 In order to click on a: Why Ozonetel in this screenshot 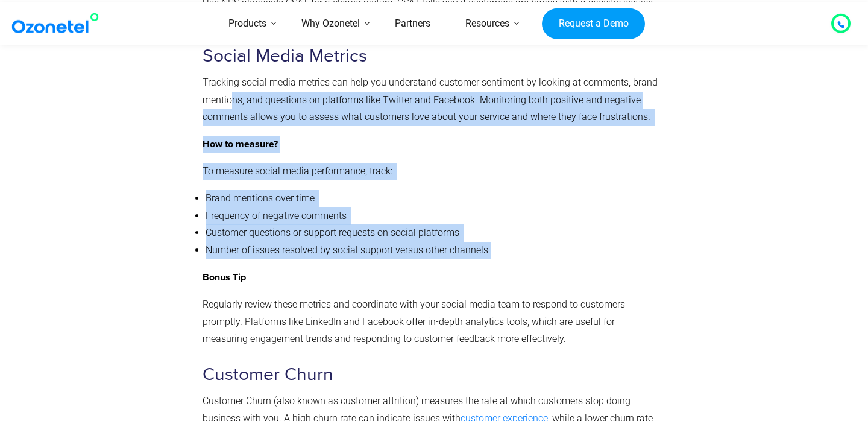, I will do `click(330, 23)`.